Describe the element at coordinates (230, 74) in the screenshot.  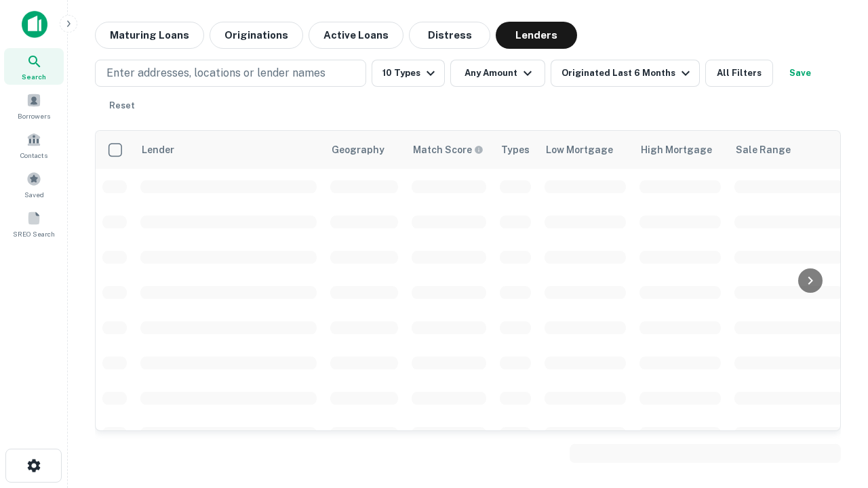
I see `button: Enter addresses, locations or lender names` at that location.